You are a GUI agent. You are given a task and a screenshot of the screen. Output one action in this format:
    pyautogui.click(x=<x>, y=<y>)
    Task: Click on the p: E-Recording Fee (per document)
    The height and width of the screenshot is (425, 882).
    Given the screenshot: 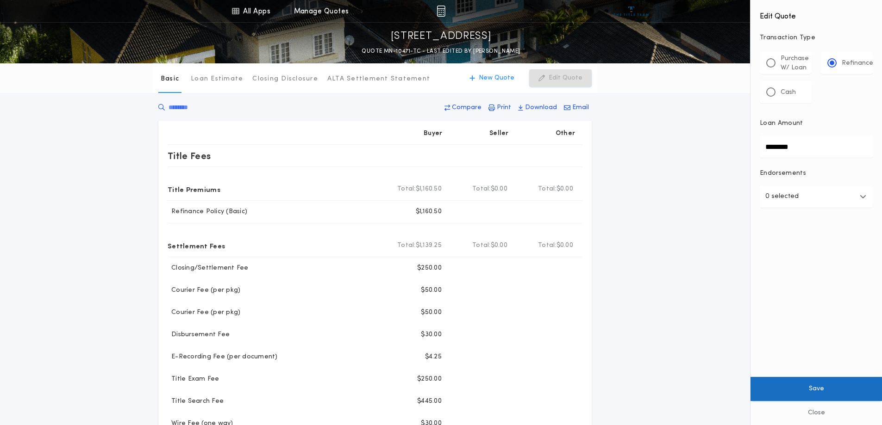 What is the action you would take?
    pyautogui.click(x=223, y=357)
    